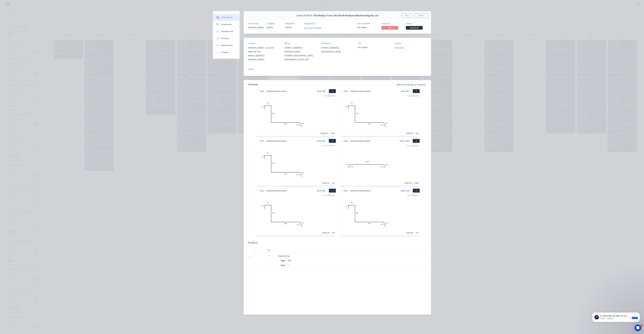 Image resolution: width=644 pixels, height=334 pixels. What do you see at coordinates (379, 214) in the screenshot?
I see `div: 0102510037350115º1 at 1000mmTotal lm1m` at bounding box center [379, 214].